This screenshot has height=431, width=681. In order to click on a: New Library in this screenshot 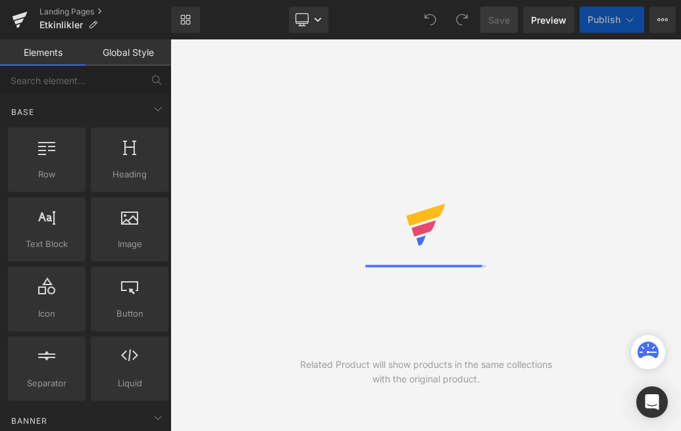, I will do `click(185, 20)`.